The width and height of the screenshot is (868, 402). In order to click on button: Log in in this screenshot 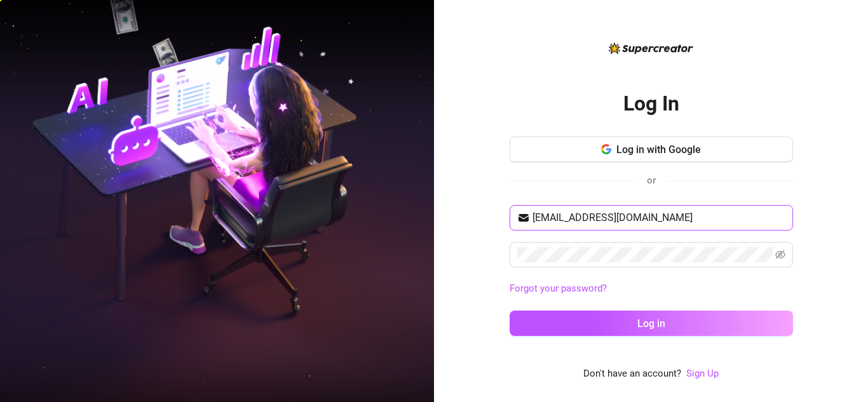, I will do `click(652, 323)`.